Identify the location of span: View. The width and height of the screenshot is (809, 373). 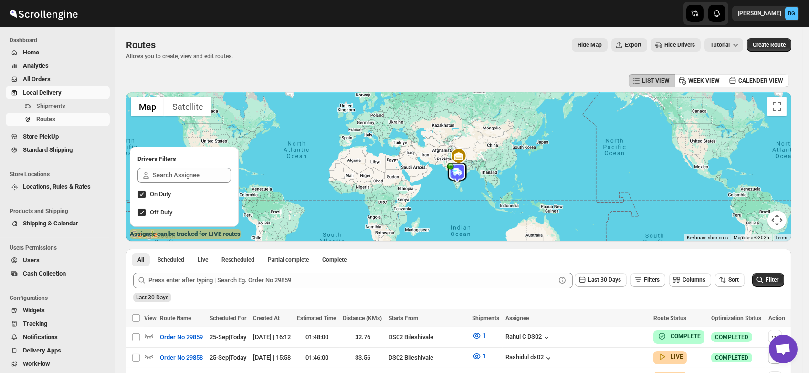
(150, 318).